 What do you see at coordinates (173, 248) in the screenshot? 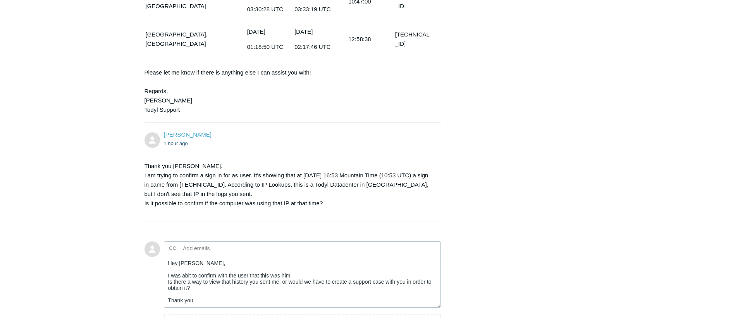
I see `label: CC` at bounding box center [173, 248].